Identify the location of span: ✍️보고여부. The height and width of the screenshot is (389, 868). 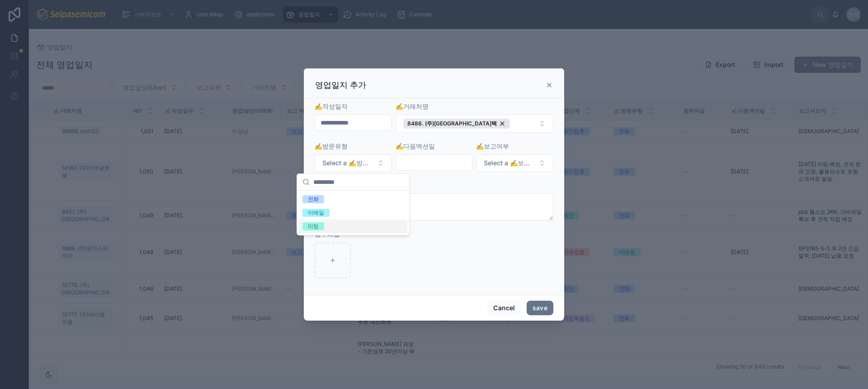
(493, 146).